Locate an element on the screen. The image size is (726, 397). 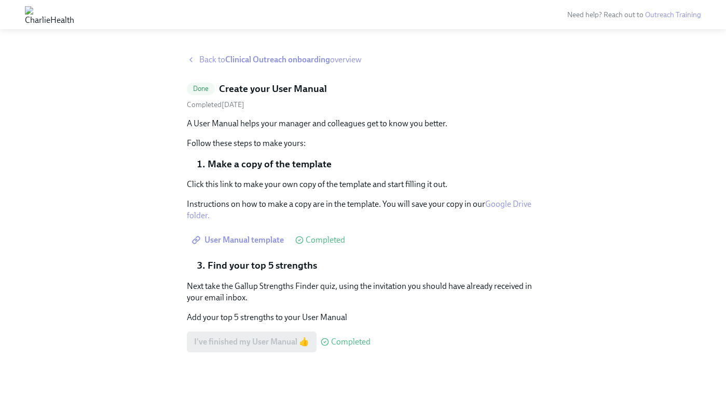
span: Back to overview is located at coordinates (280, 60).